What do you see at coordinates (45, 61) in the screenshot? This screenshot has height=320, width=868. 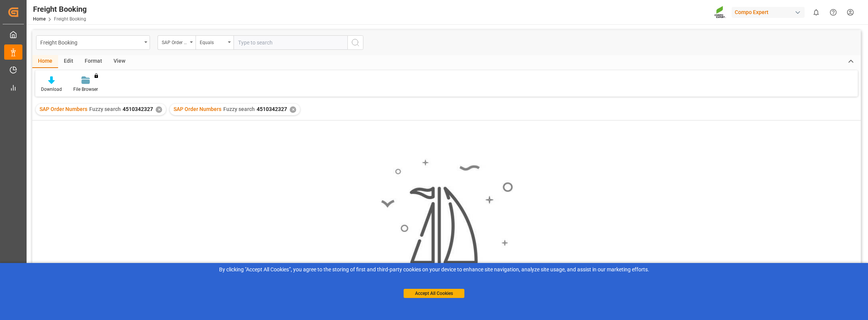 I see `div: Home` at bounding box center [45, 61].